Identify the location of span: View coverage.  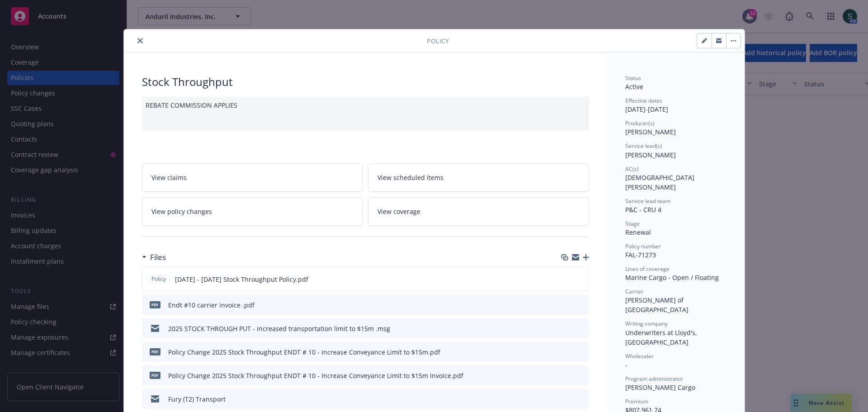
(399, 211).